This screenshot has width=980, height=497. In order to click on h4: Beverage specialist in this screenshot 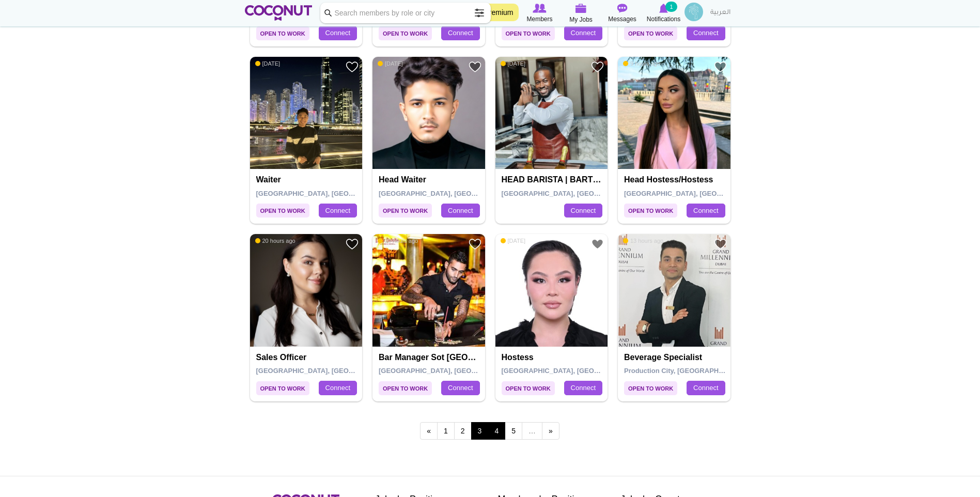, I will do `click(676, 358)`.